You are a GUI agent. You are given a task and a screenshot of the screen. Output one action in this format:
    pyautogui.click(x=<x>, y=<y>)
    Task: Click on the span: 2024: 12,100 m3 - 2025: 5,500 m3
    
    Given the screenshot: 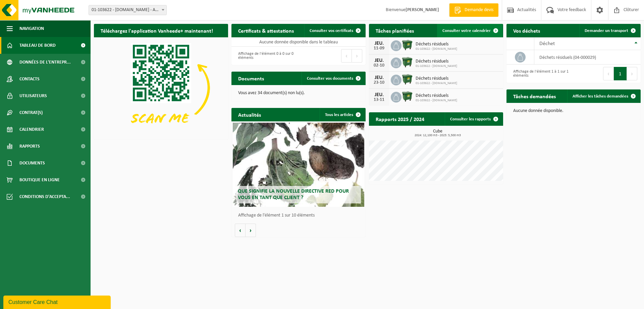 What is the action you would take?
    pyautogui.click(x=438, y=135)
    